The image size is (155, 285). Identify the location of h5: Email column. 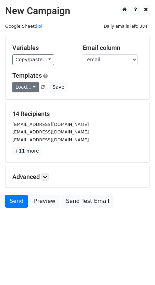
(112, 48).